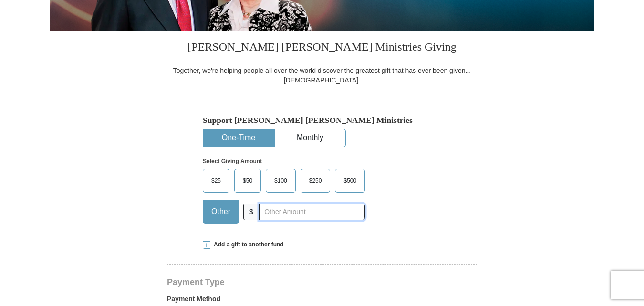  What do you see at coordinates (232, 161) in the screenshot?
I see `strong: Select Giving Amount` at bounding box center [232, 161].